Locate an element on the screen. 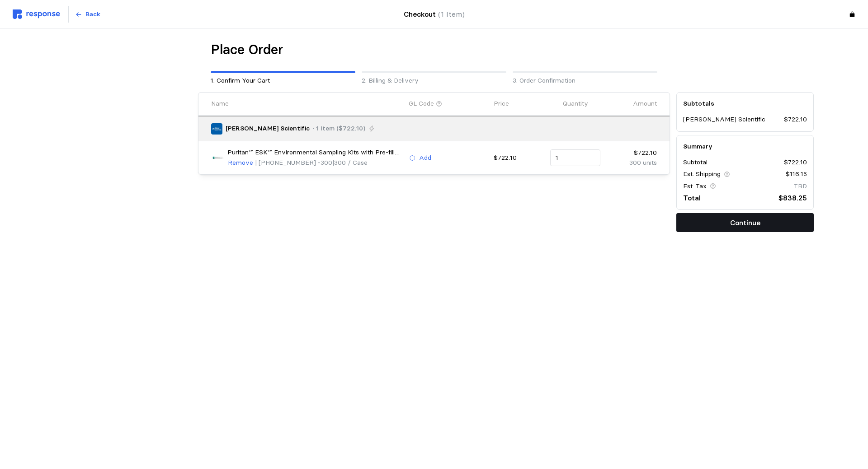  p: 2. Billing & Delivery is located at coordinates (434, 81).